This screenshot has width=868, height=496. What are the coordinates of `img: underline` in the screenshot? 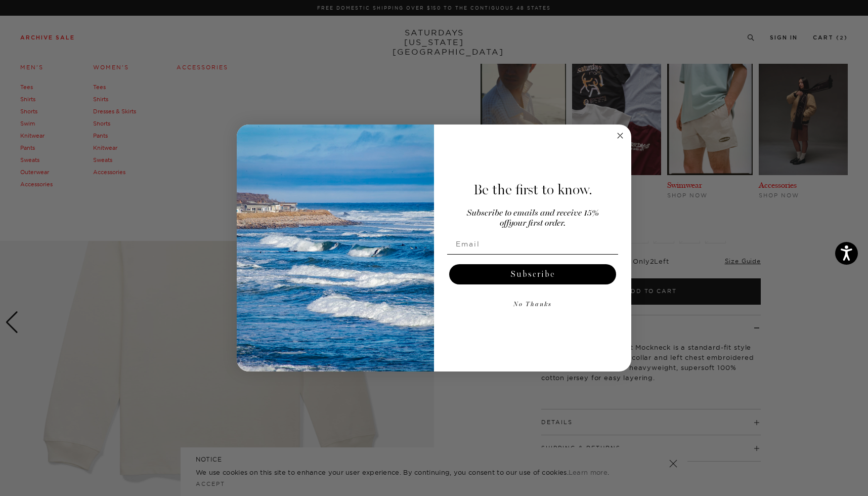 It's located at (532, 254).